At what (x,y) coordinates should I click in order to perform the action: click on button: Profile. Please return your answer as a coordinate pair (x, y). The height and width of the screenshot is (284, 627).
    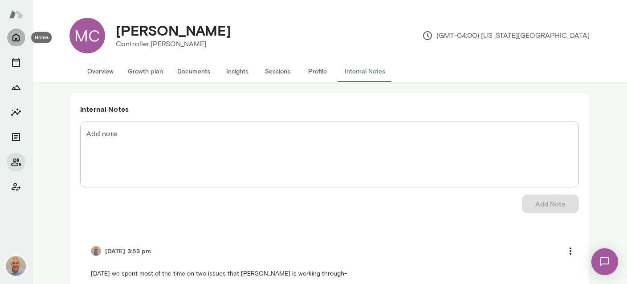
    Looking at the image, I should click on (318, 71).